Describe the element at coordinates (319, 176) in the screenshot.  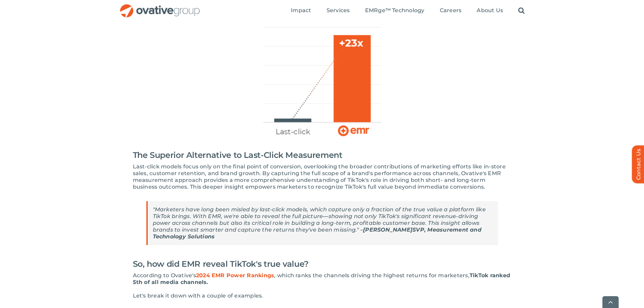
I see `span: Last-click models focus only on the final point of conversion, overlooking the broader contributi...` at that location.